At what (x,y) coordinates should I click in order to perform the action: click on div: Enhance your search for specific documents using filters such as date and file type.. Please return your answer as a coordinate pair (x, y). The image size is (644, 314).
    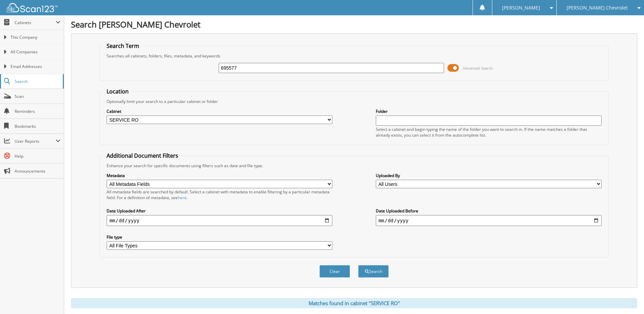
    Looking at the image, I should click on (354, 165).